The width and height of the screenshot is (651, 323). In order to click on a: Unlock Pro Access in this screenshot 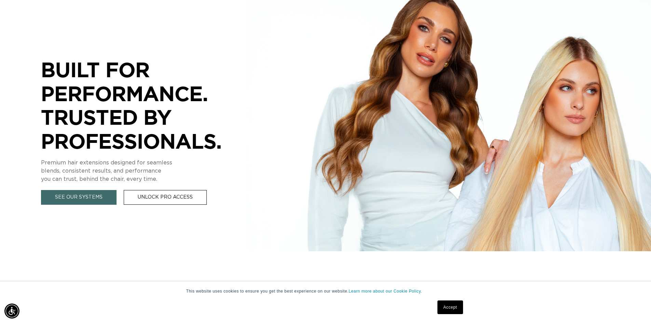, I will do `click(165, 197)`.